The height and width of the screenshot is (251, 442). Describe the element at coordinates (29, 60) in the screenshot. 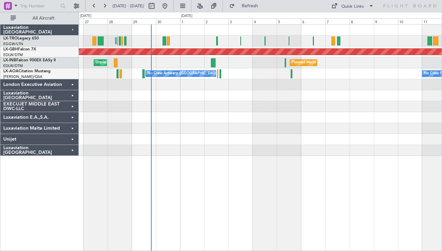

I see `a: LX-INBFalcon 900EX EASy II` at that location.